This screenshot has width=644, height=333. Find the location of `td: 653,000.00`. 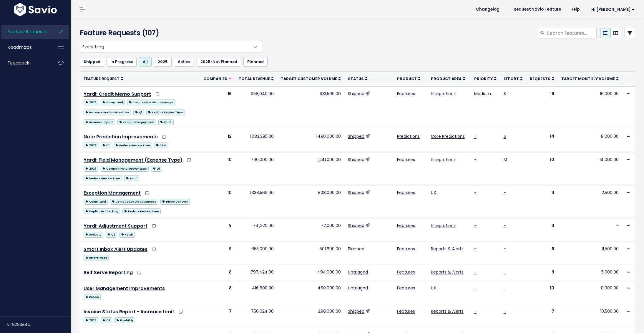

td: 653,000.00 is located at coordinates (256, 253).